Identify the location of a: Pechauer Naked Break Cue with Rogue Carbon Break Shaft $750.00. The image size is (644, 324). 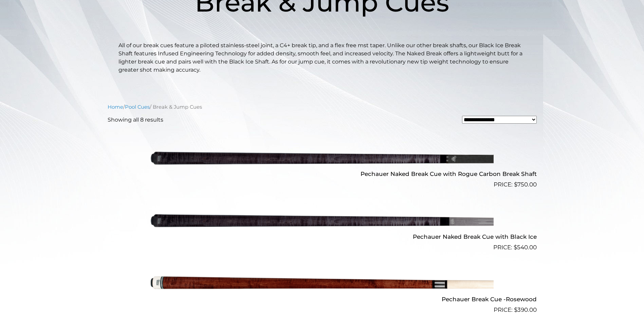
(322, 159).